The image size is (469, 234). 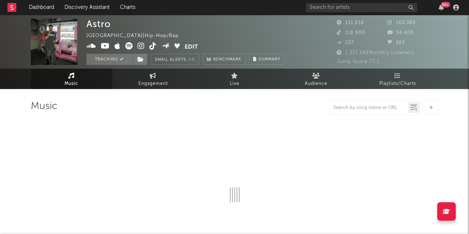 What do you see at coordinates (191, 47) in the screenshot?
I see `button: Edit` at bounding box center [191, 47].